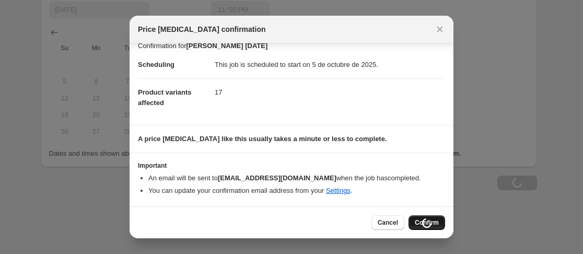 The image size is (583, 254). What do you see at coordinates (330, 92) in the screenshot?
I see `dd: 17` at bounding box center [330, 92].